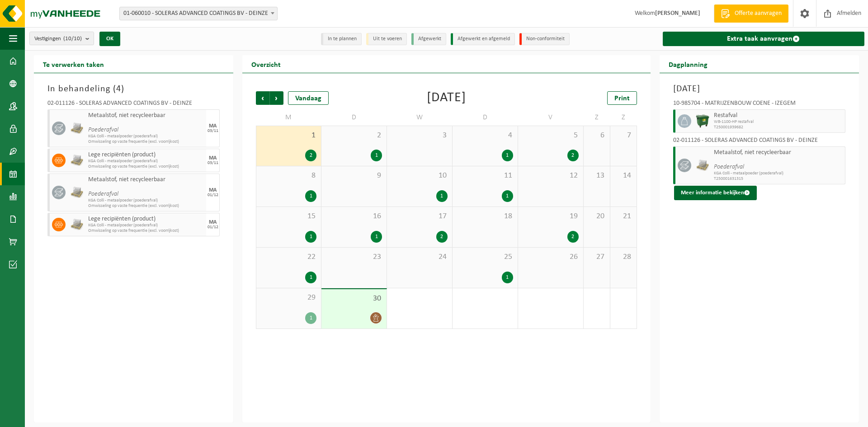 This screenshot has height=427, width=868. Describe the element at coordinates (759, 105) in the screenshot. I see `div: 10-985704 - MATRIJZENBOUW COENE - IZEGEM` at that location.